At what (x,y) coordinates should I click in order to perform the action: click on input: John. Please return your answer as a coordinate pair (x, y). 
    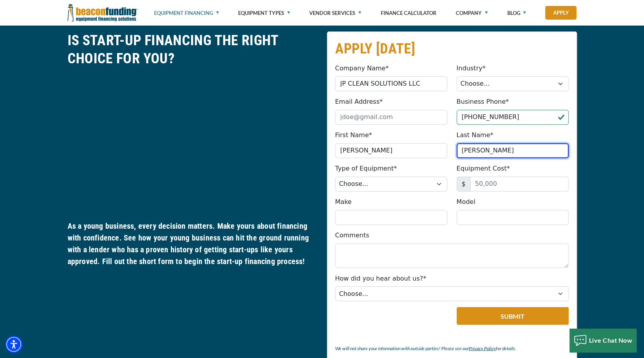
    Looking at the image, I should click on (391, 150).